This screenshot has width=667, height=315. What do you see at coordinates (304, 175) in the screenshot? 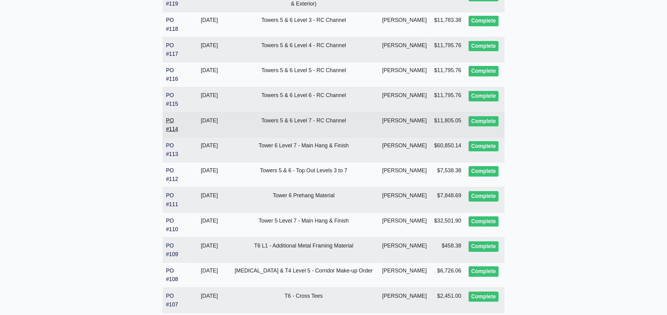
I see `td: Towers 5 & 6 - Top Out Levels 3 to 7` at bounding box center [304, 175].